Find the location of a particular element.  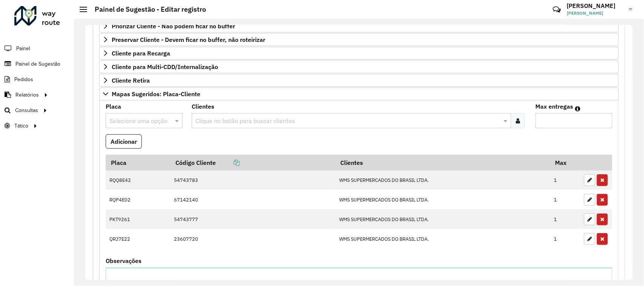

td: 67142140 is located at coordinates (253, 199).